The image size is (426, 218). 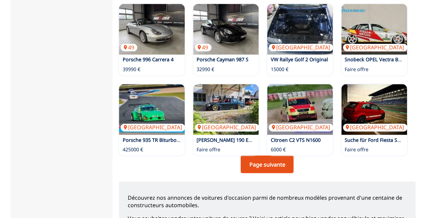 I want to click on a: VW Rallye Golf 2 Original, so click(x=299, y=59).